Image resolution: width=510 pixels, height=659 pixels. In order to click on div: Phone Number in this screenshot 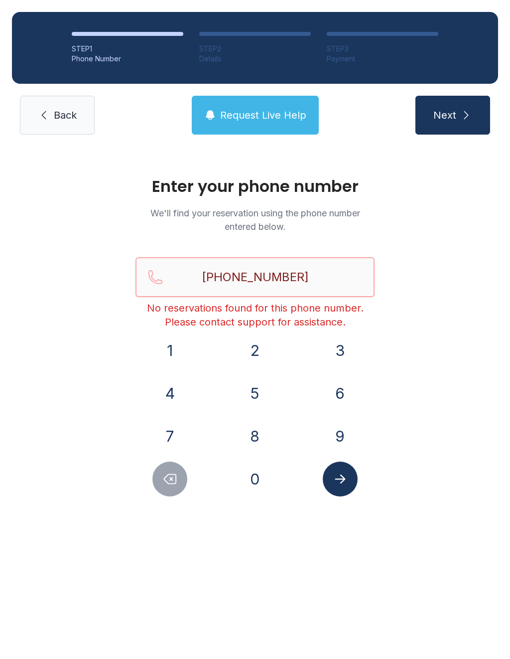, I will do `click(128, 59)`.